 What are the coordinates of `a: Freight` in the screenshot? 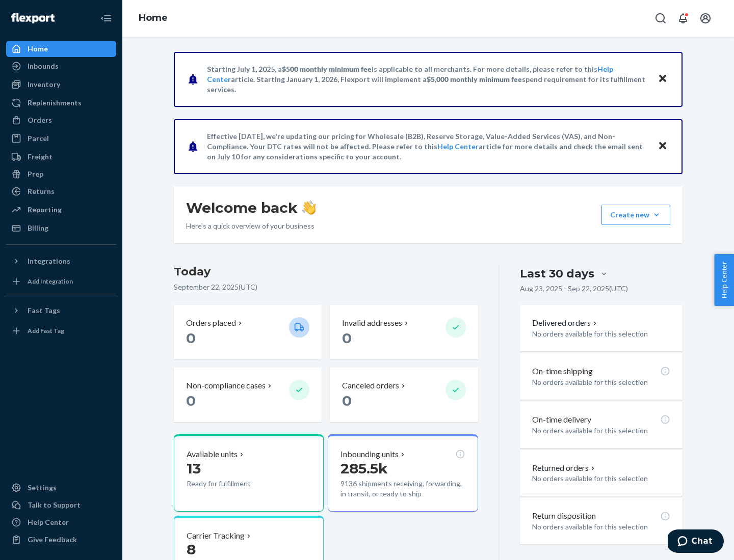 It's located at (62, 157).